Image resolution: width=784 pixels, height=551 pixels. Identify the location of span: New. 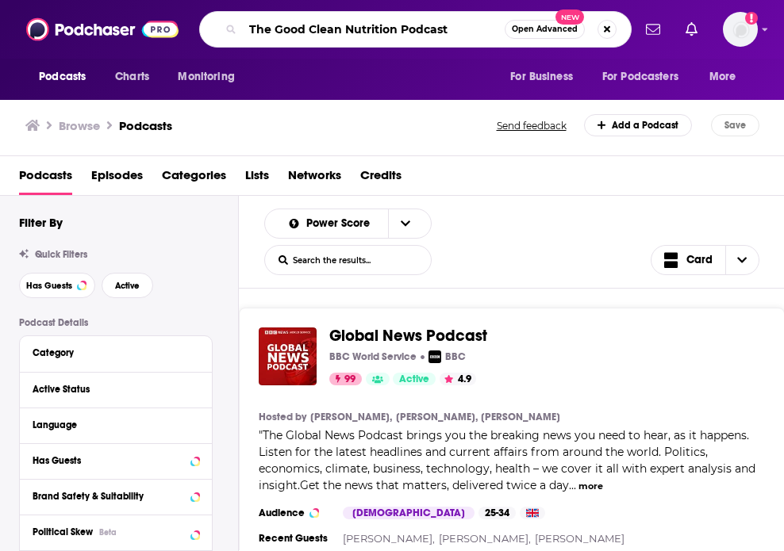
(570, 17).